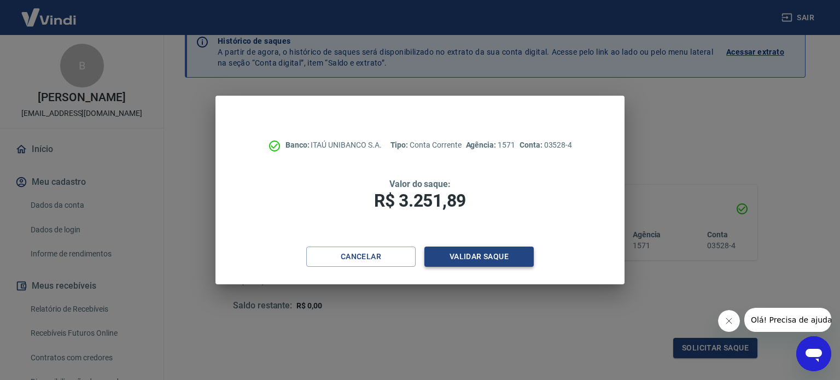 The width and height of the screenshot is (840, 380). I want to click on span: Conta:, so click(532, 145).